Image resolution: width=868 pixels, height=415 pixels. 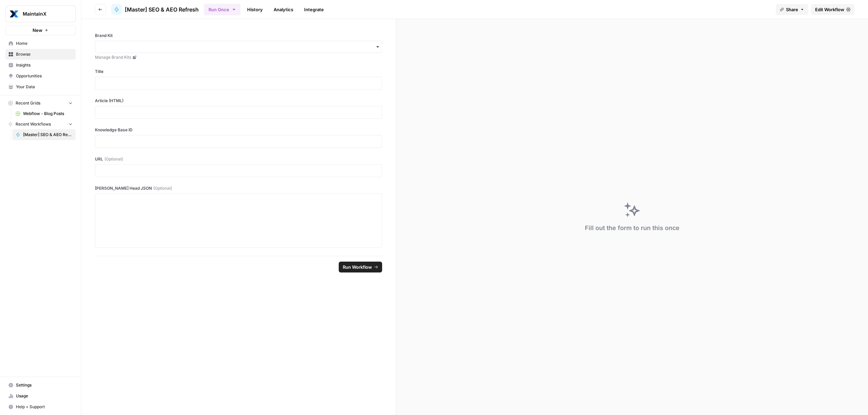 What do you see at coordinates (44, 43) in the screenshot?
I see `span: Home` at bounding box center [44, 43].